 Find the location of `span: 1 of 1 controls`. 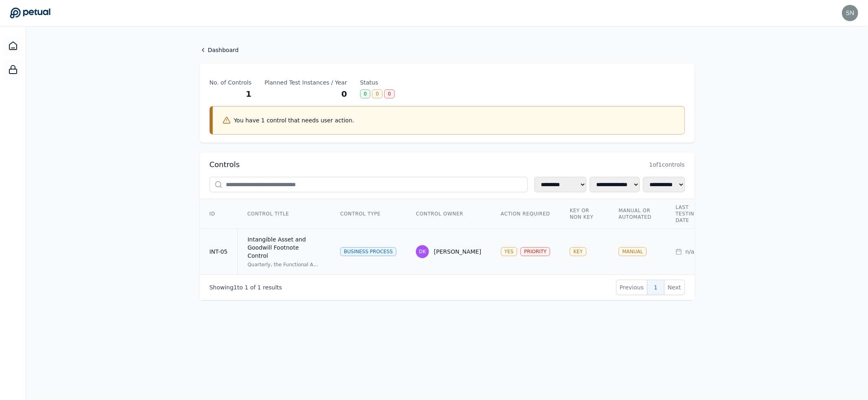

span: 1 of 1 controls is located at coordinates (666, 164).